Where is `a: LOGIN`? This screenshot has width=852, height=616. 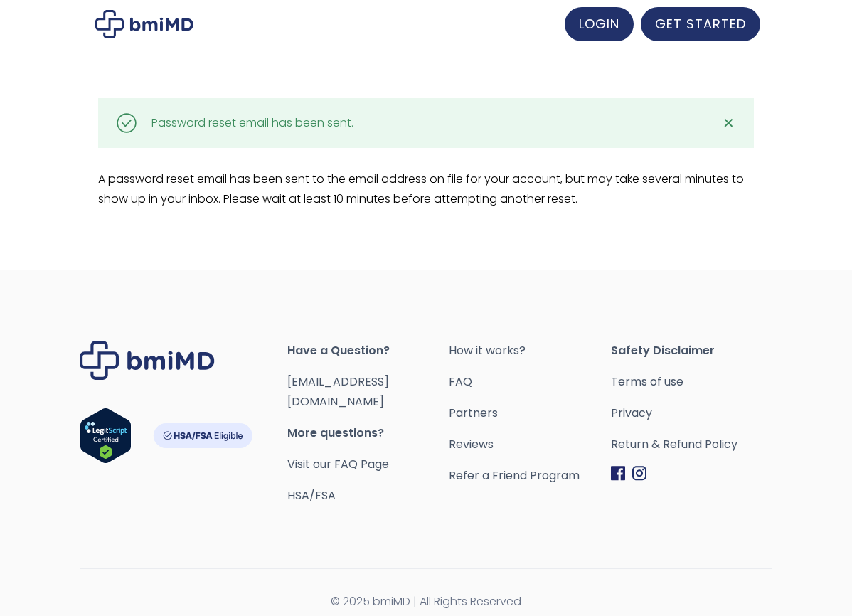
a: LOGIN is located at coordinates (599, 24).